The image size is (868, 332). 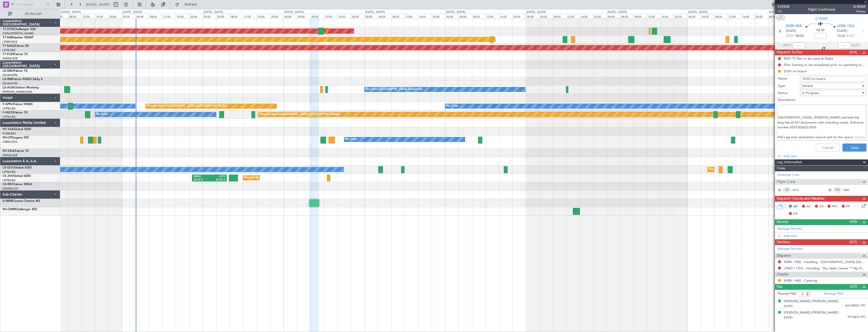 What do you see at coordinates (17, 168) in the screenshot?
I see `a: CS-DOUGlobal 6500` at bounding box center [17, 168].